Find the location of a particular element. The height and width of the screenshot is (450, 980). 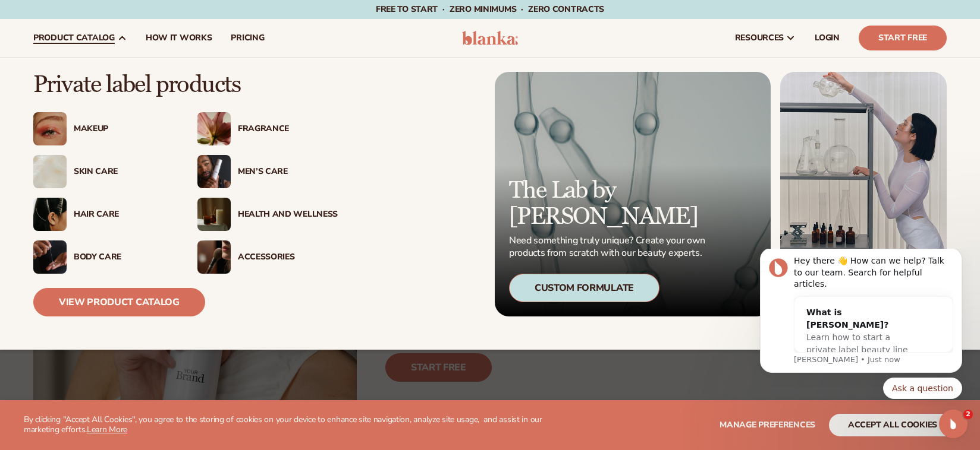

span: product catalog is located at coordinates (74, 38).